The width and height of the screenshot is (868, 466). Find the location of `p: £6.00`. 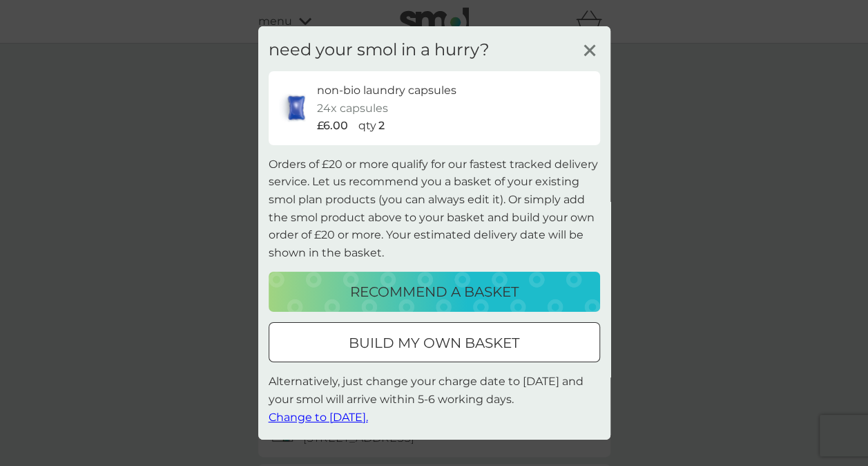

p: £6.00 is located at coordinates (332, 126).